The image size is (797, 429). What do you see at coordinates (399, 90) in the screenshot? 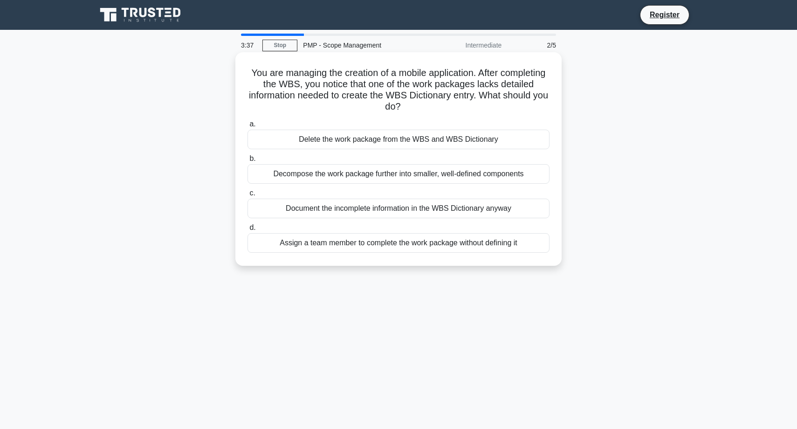
I see `h5: You are managing the creation of a mobile application. After completing the WBS, you notice that ...` at bounding box center [399, 90].